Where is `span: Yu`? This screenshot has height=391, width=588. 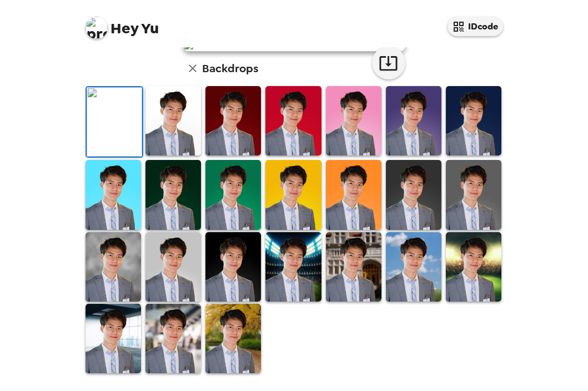
span: Yu is located at coordinates (122, 24).